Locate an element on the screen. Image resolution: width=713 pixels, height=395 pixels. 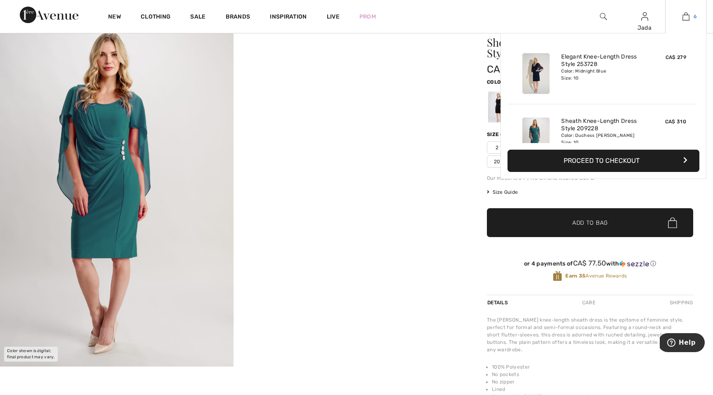
a: 6 is located at coordinates (686, 17).